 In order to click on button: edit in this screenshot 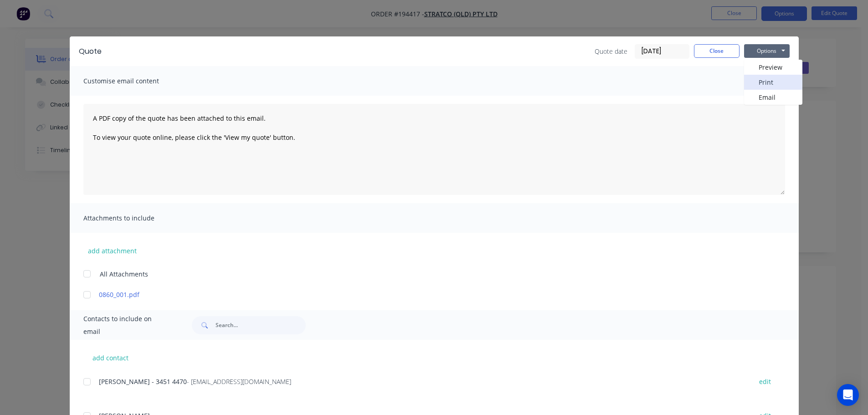, I will do `click(765, 382)`.